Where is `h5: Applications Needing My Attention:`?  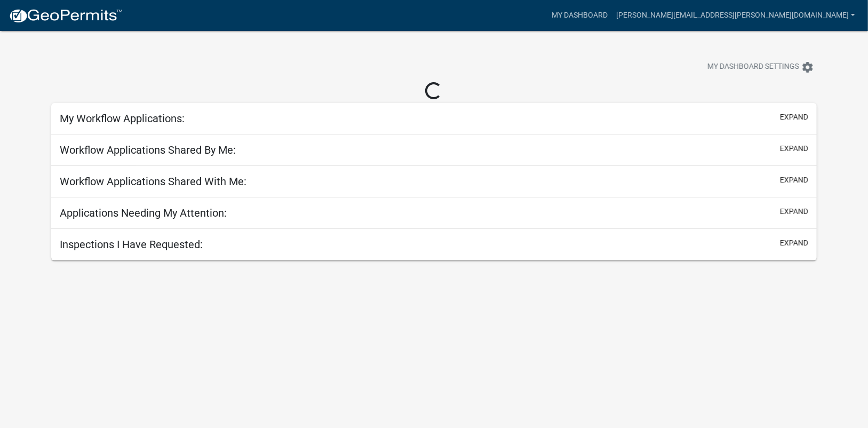 h5: Applications Needing My Attention: is located at coordinates (143, 213).